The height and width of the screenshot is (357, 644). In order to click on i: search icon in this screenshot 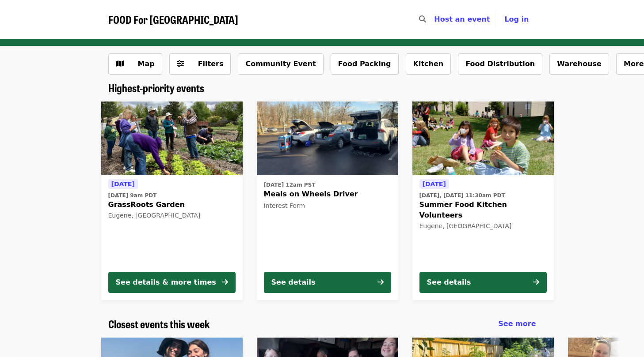, I will do `click(422, 19)`.